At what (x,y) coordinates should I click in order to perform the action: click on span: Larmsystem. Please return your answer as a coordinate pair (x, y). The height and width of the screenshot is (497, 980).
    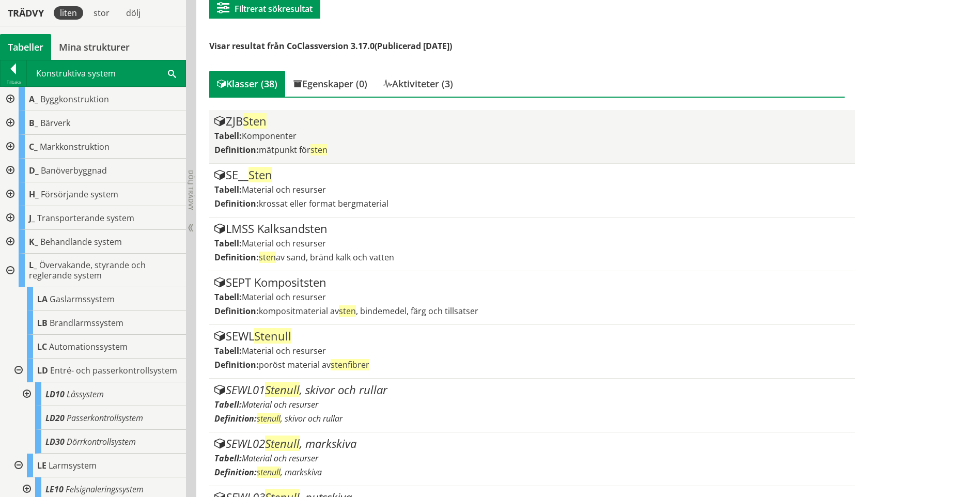
    Looking at the image, I should click on (72, 465).